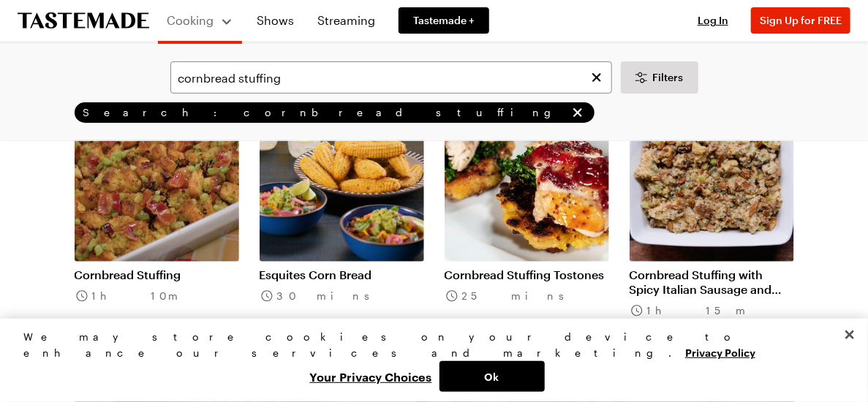 The height and width of the screenshot is (402, 868). What do you see at coordinates (200, 21) in the screenshot?
I see `button: Cooking` at bounding box center [200, 21].